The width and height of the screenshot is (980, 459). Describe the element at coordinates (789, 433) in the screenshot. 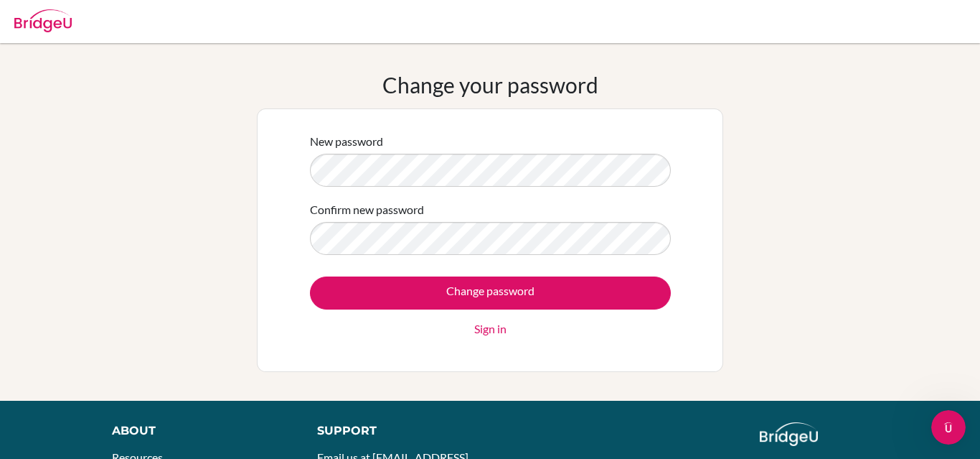

I see `img: logo_white@2x-f4f0deed5e89b7ecb1c2cc34c3e3d731f90f0f143d5ea2071677605dd97b5244.png` at that location.